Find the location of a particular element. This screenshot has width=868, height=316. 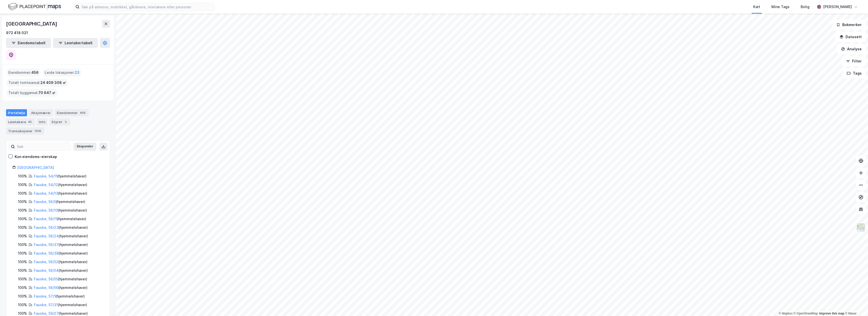

div: Leide lokasjoner : is located at coordinates (62, 72).